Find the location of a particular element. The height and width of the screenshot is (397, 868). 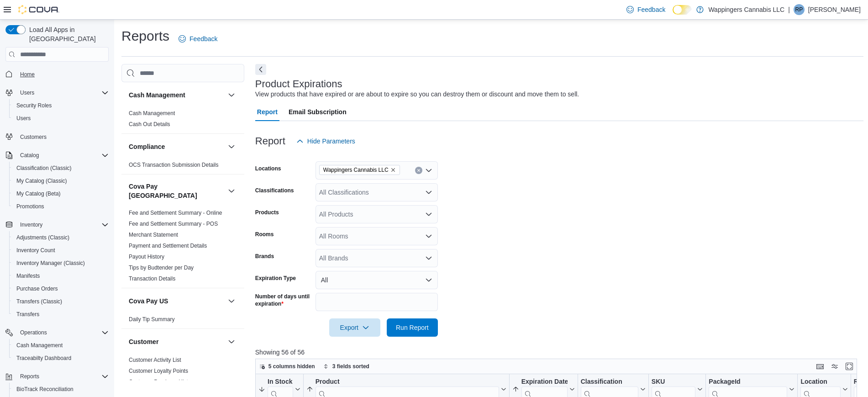

span: Users is located at coordinates (61, 118).